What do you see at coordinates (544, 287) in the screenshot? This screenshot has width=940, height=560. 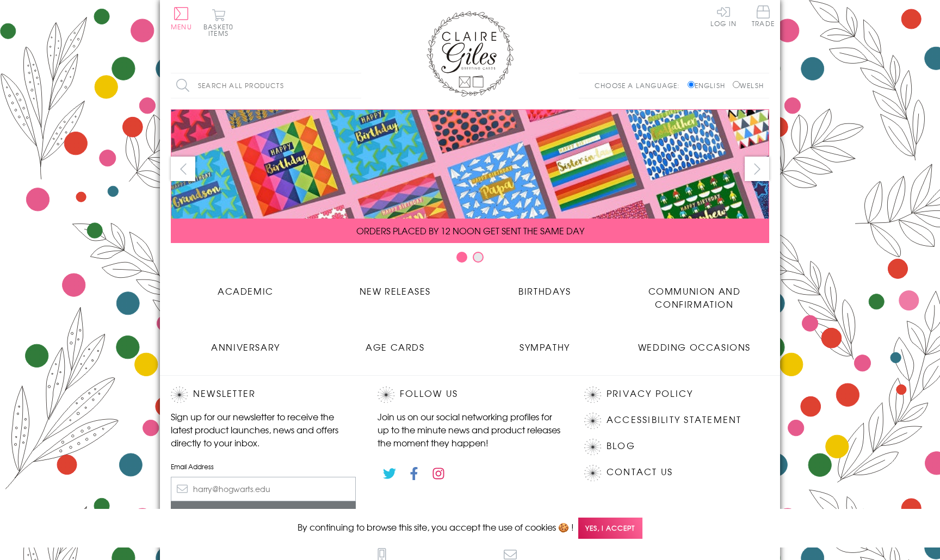 I see `a: Birthdays` at bounding box center [544, 287].